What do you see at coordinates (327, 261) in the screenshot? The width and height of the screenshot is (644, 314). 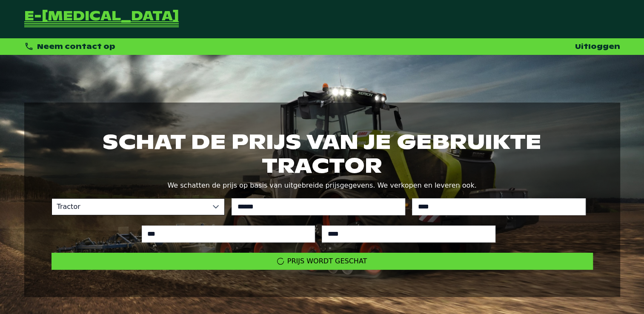 I see `span: Prijs wordt geschat` at bounding box center [327, 261].